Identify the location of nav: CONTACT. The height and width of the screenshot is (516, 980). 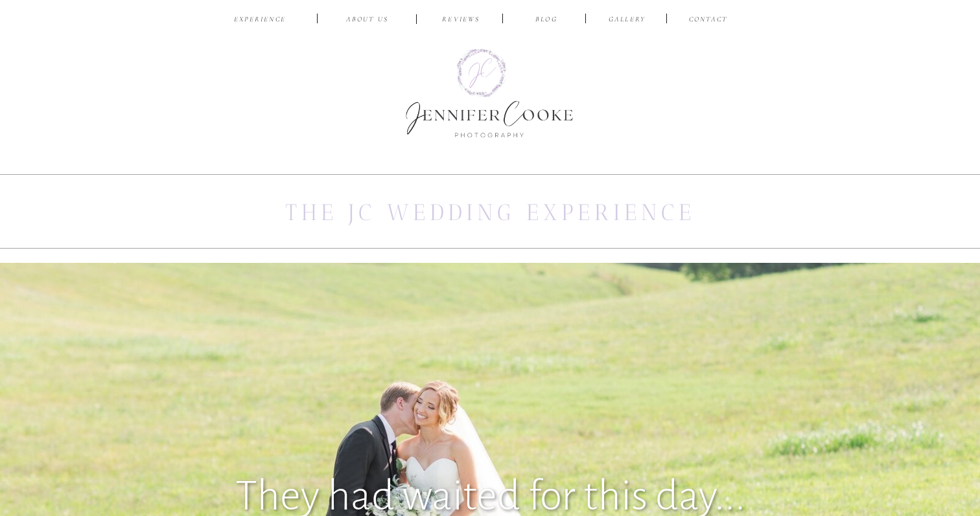
(708, 20).